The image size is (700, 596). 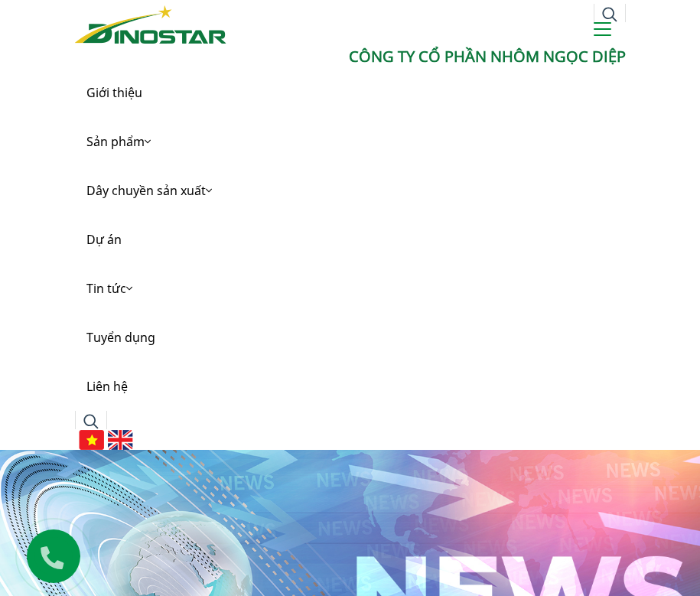 What do you see at coordinates (350, 386) in the screenshot?
I see `a: Liên hệ` at bounding box center [350, 386].